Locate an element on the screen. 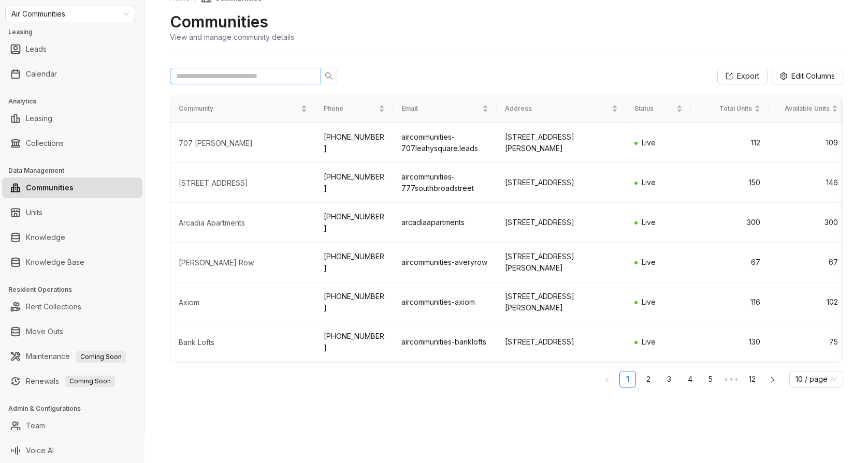 The image size is (868, 463). li: Knowledge is located at coordinates (72, 238).